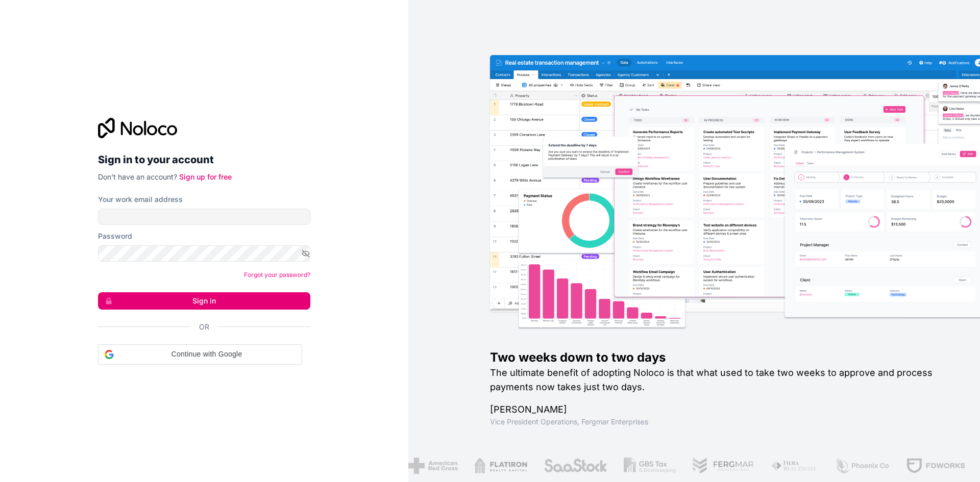 This screenshot has height=482, width=980. Describe the element at coordinates (204, 217) in the screenshot. I see `input: Email address` at that location.